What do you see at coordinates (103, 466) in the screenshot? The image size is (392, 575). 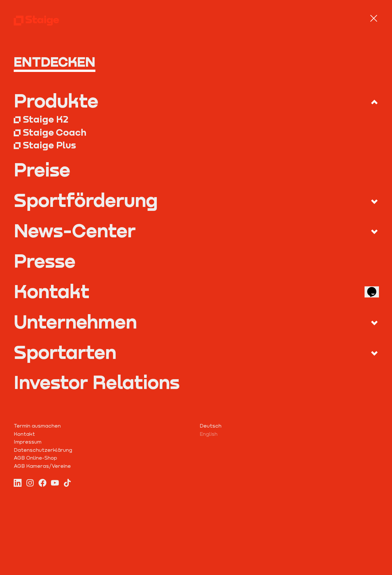 I see `a: AGB Kameras/Vereine` at bounding box center [103, 466].